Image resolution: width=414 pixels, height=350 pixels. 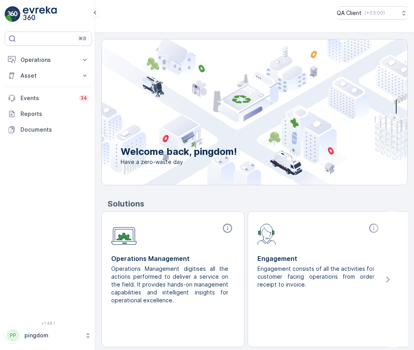 I want to click on p: 34, so click(x=84, y=98).